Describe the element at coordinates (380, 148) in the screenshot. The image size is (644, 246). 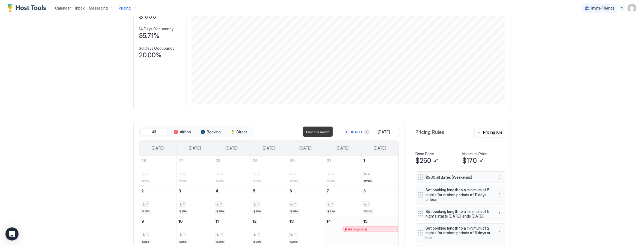
I see `a: Saturday` at that location.